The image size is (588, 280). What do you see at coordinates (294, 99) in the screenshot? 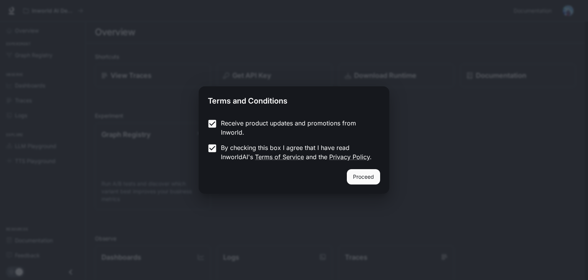
I see `h2: Terms and Conditions` at bounding box center [294, 99].